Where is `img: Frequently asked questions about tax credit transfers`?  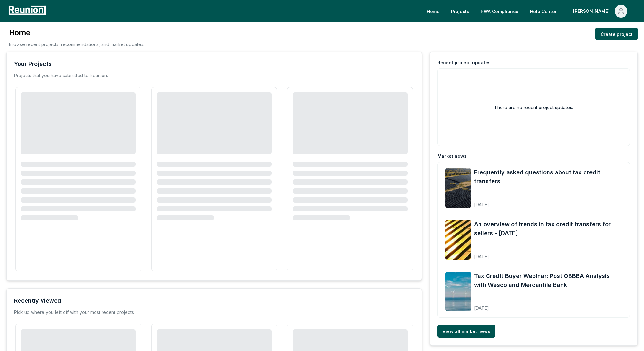
img: Frequently asked questions about tax credit transfers is located at coordinates (458, 188).